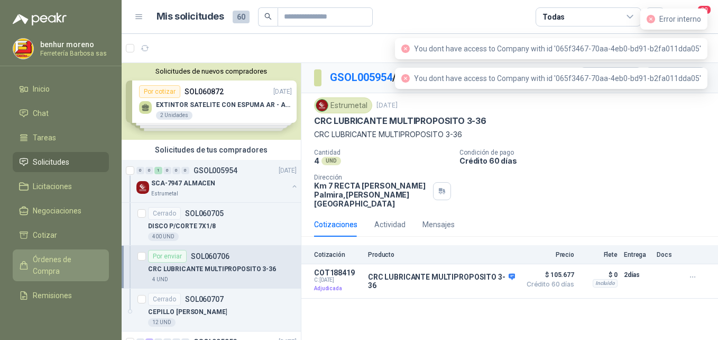  What do you see at coordinates (268, 16) in the screenshot?
I see `span: search` at bounding box center [268, 16].